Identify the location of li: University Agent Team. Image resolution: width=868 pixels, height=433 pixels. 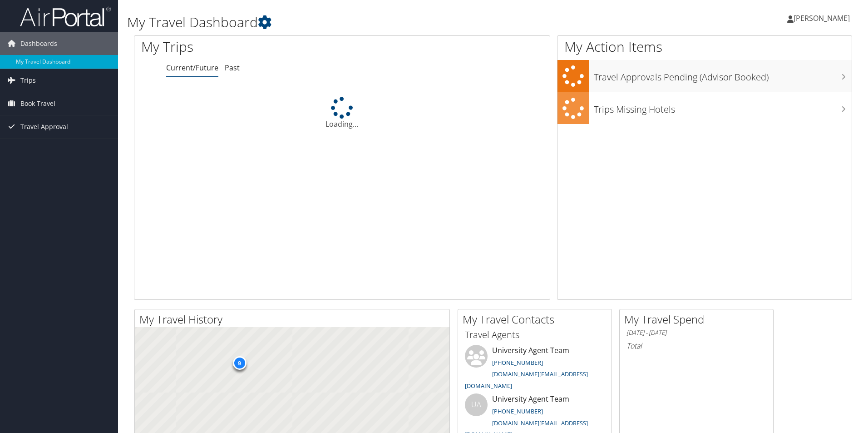
(535, 369).